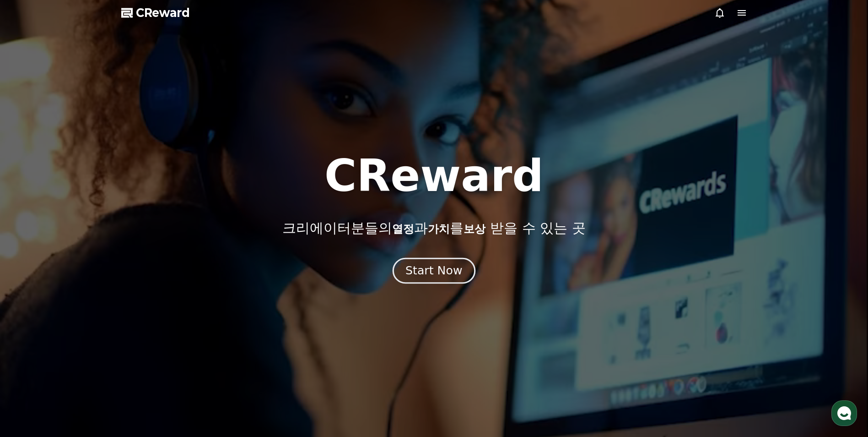 This screenshot has width=868, height=437. Describe the element at coordinates (147, 308) in the screenshot. I see `span: 설정` at that location.